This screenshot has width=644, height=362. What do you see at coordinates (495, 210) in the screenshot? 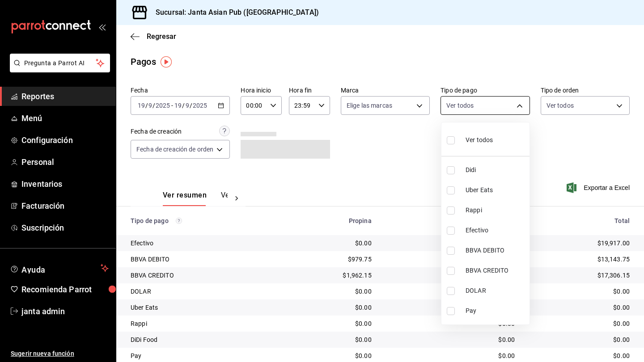
I see `span: Rappi` at bounding box center [495, 210].